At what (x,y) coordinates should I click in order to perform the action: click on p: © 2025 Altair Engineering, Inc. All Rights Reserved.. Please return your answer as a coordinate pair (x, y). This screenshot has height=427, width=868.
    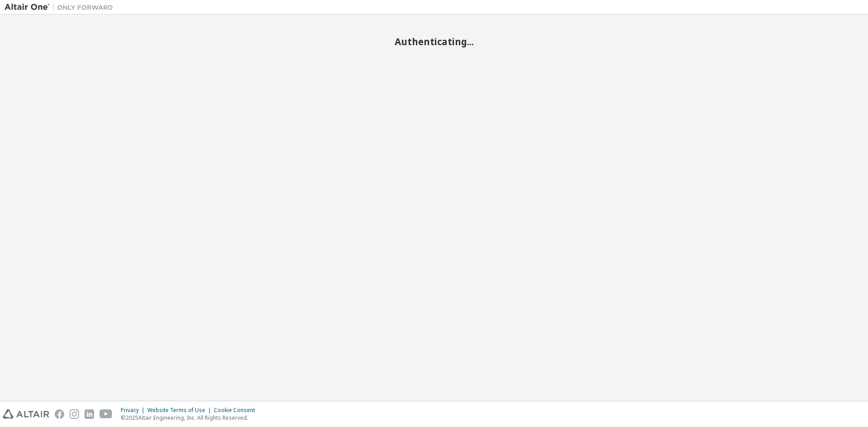
    Looking at the image, I should click on (190, 417).